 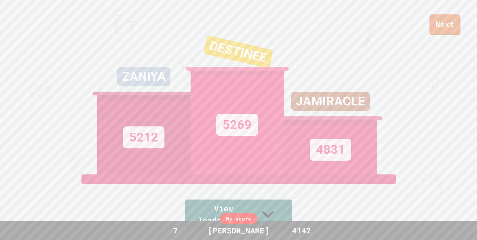 I want to click on div: My score, so click(x=238, y=219).